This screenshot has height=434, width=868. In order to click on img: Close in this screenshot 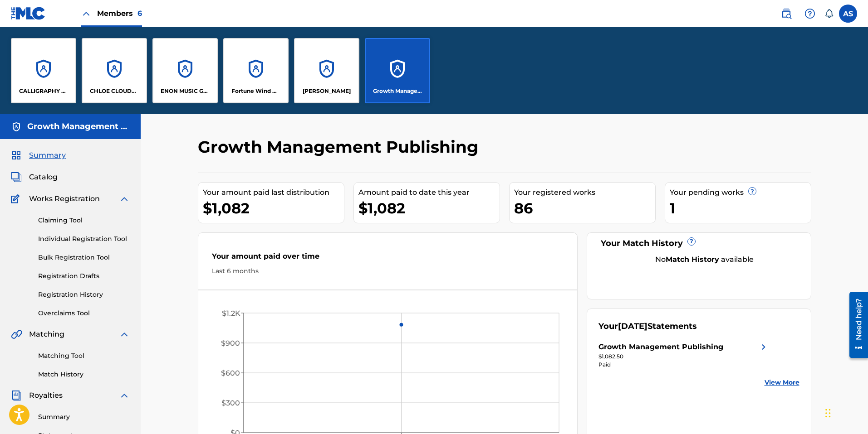, I will do `click(86, 14)`.